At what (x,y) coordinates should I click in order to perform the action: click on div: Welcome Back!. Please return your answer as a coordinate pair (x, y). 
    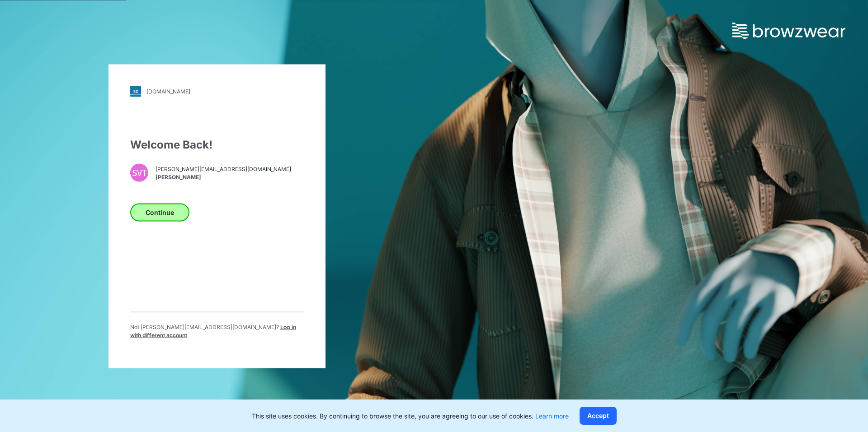
    Looking at the image, I should click on (217, 145).